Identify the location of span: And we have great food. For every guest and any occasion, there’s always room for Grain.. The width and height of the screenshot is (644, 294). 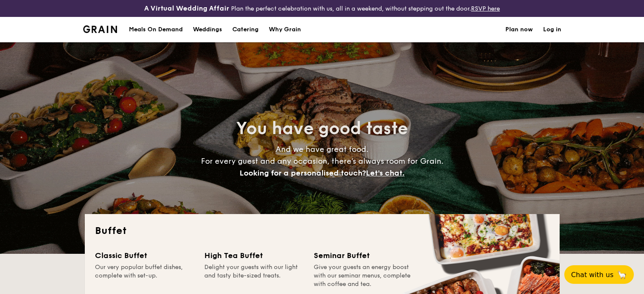
(322, 161).